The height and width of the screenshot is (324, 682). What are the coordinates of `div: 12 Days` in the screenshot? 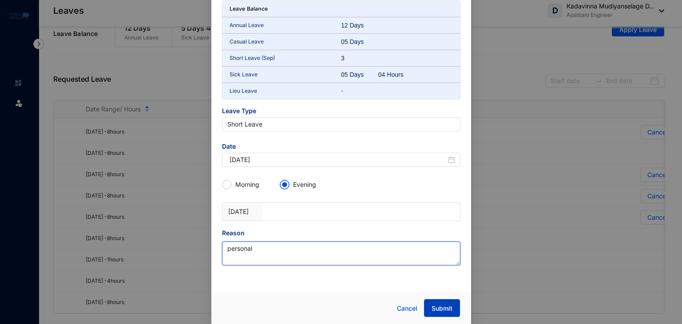 It's located at (360, 25).